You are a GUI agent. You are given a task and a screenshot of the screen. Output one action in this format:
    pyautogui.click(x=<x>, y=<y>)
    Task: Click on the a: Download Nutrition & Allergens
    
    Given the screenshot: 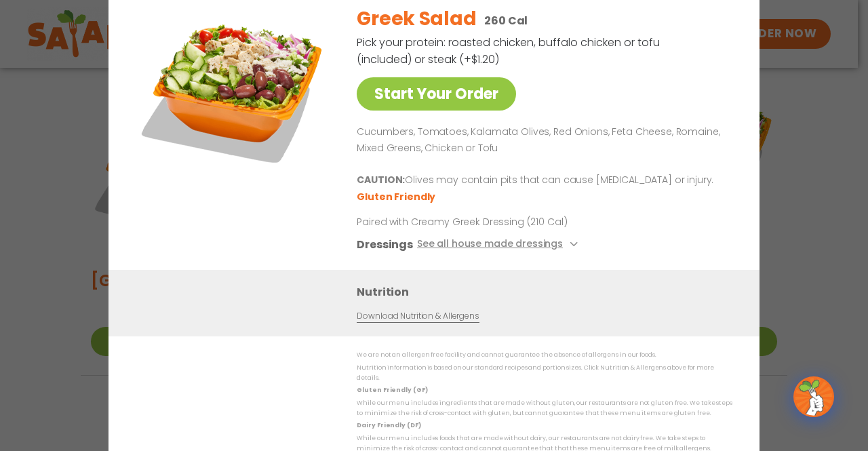 What is the action you would take?
    pyautogui.click(x=417, y=317)
    